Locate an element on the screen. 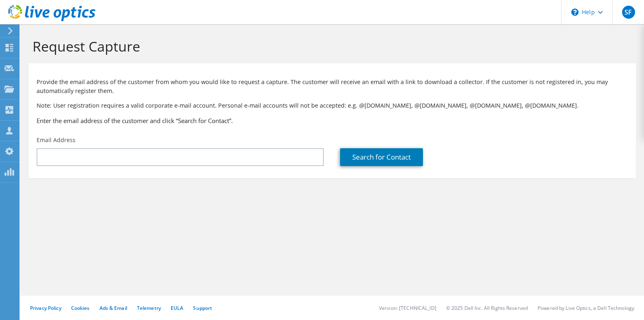 The width and height of the screenshot is (644, 320). a: EULA is located at coordinates (177, 308).